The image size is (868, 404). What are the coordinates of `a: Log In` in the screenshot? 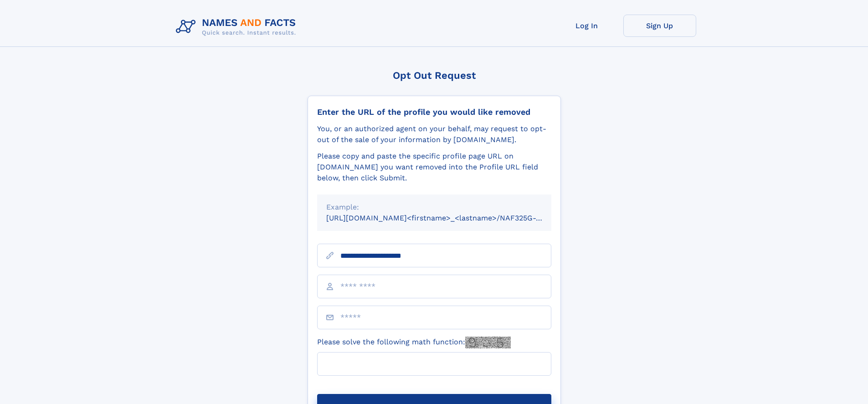 It's located at (587, 25).